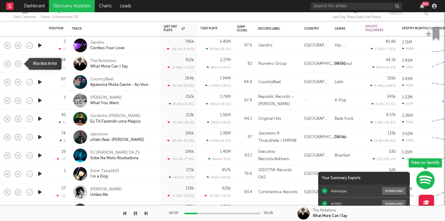 This screenshot has width=445, height=221. Describe the element at coordinates (219, 177) in the screenshot. I see `div: 692k ( +261 % )` at that location.